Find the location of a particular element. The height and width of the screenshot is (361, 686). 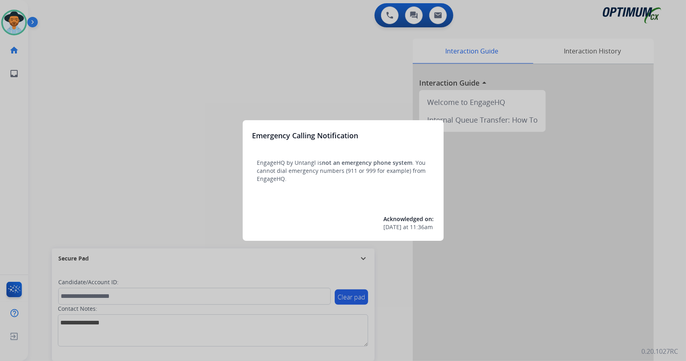

span: Acknowledged on: is located at coordinates (408, 219).